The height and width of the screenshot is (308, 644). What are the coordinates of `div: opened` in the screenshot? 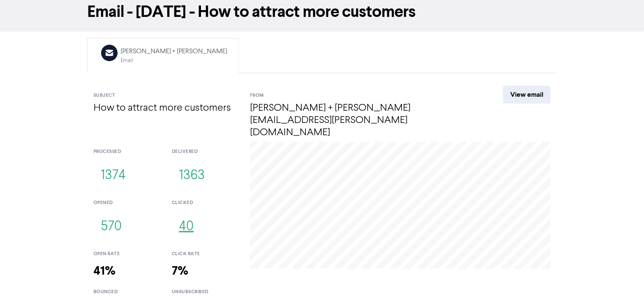 It's located at (126, 203).